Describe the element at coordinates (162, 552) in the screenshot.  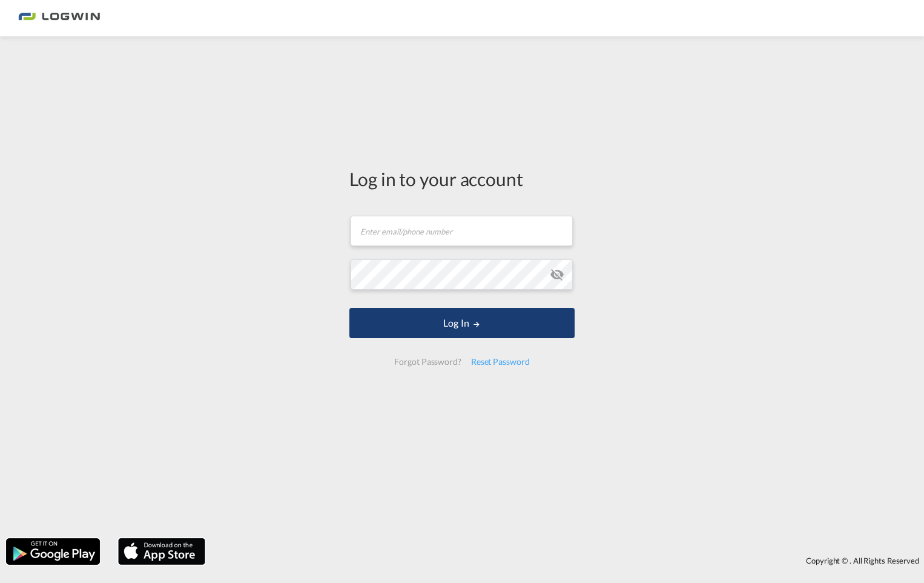
I see `img: apple.png` at that location.